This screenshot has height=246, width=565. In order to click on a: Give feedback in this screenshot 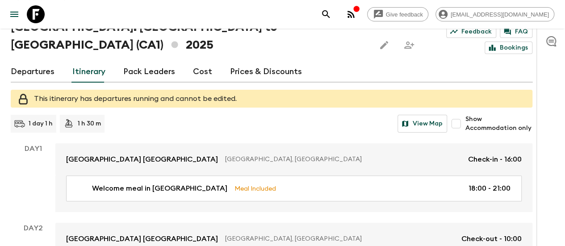, I will do `click(398, 14)`.